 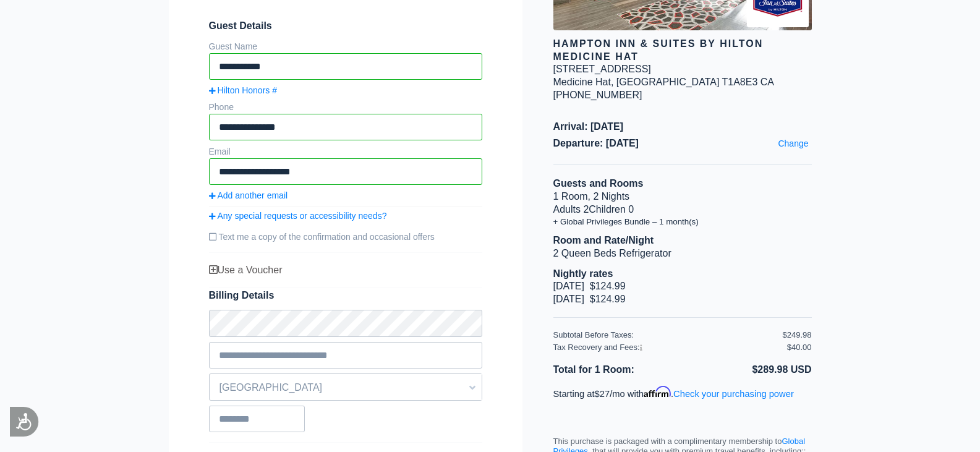 What do you see at coordinates (768, 82) in the screenshot?
I see `span: CA` at bounding box center [768, 82].